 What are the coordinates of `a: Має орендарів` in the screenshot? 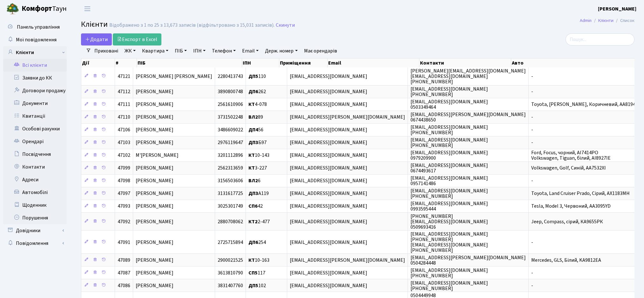 It's located at (321, 51).